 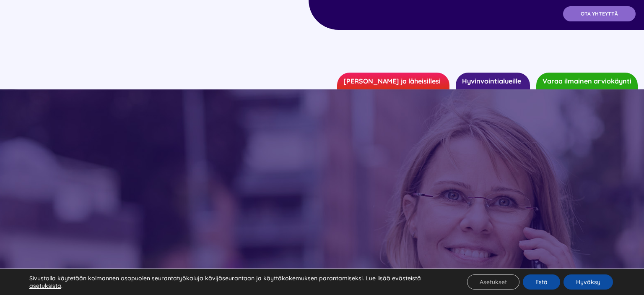 I want to click on button: Asetukset, so click(x=493, y=282).